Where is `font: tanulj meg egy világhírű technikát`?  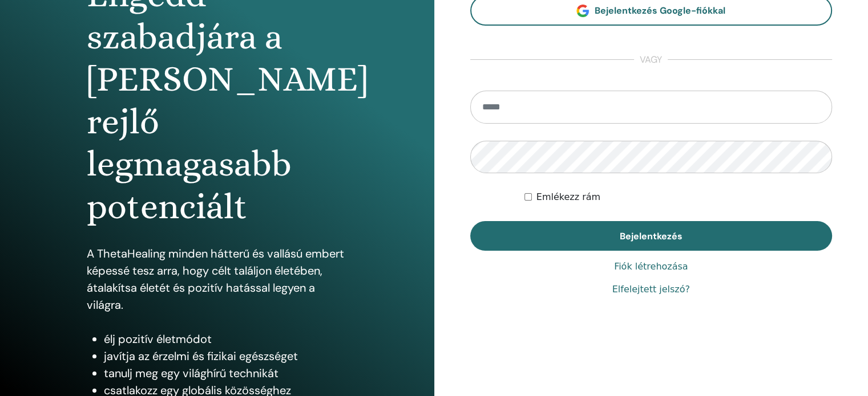 font: tanulj meg egy világhírű technikát is located at coordinates (191, 373).